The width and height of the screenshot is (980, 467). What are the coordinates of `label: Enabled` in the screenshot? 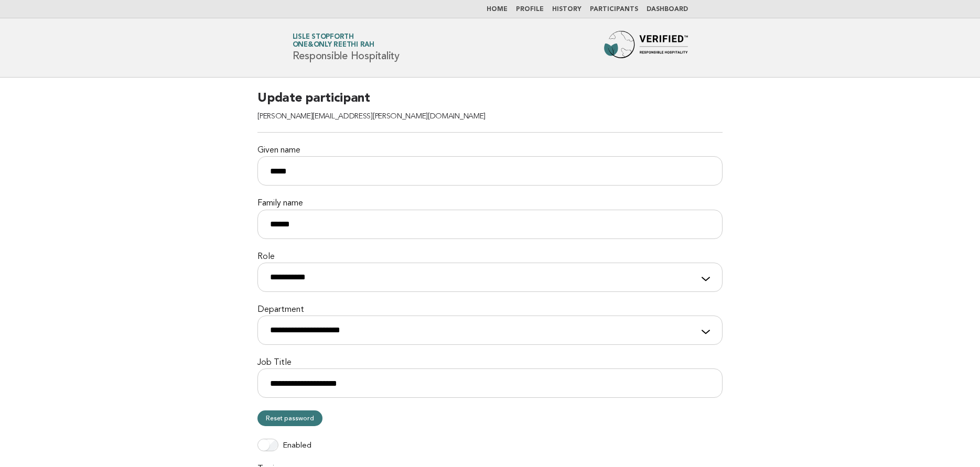 It's located at (297, 446).